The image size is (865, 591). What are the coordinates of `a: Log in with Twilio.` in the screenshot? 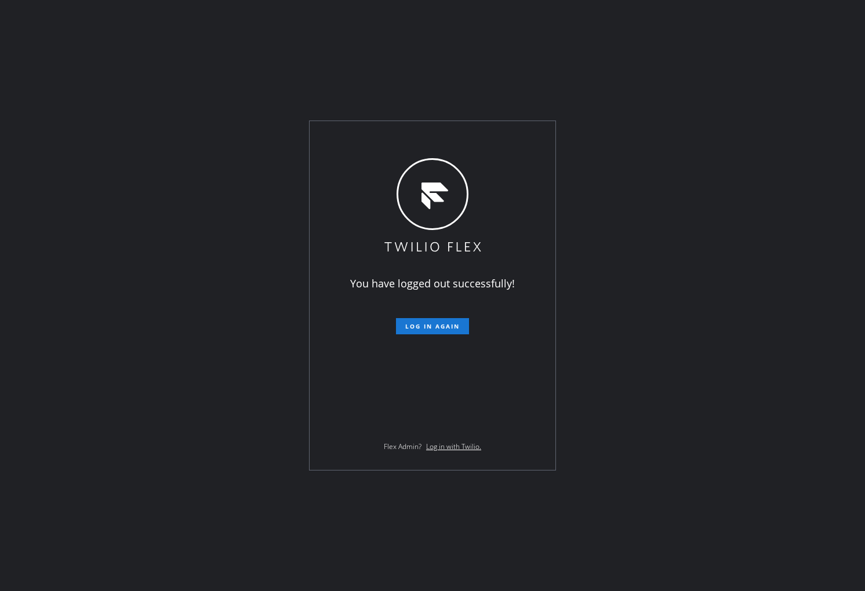 It's located at (453, 446).